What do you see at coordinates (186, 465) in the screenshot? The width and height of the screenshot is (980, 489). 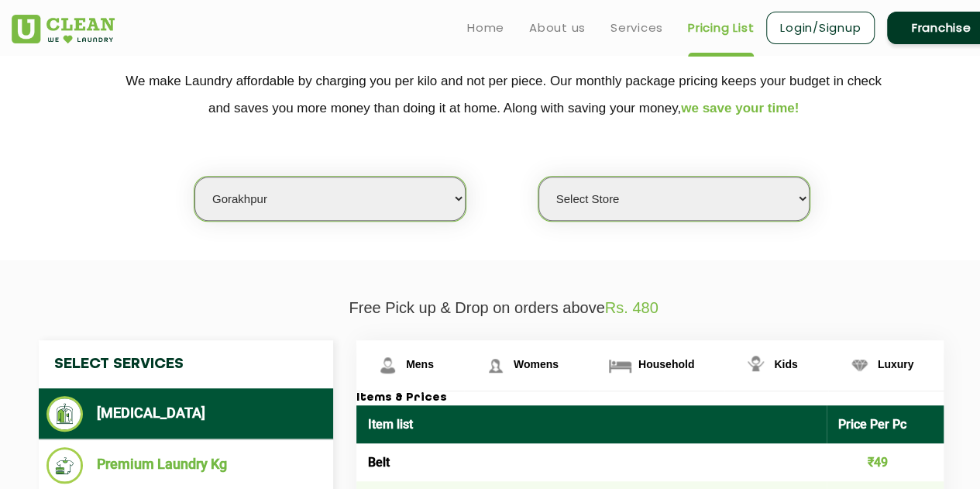 I see `li: Premium Laundry Kg` at bounding box center [186, 465].